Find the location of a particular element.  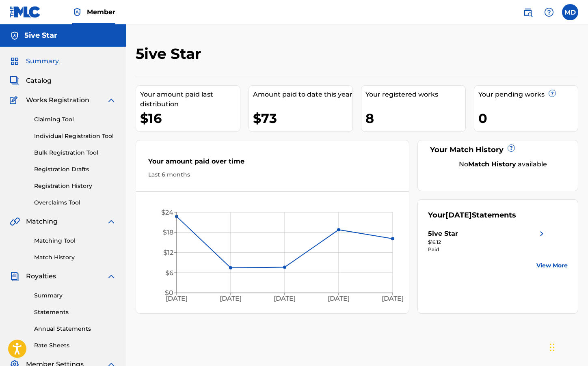

a: Registration Drafts is located at coordinates (75, 169).